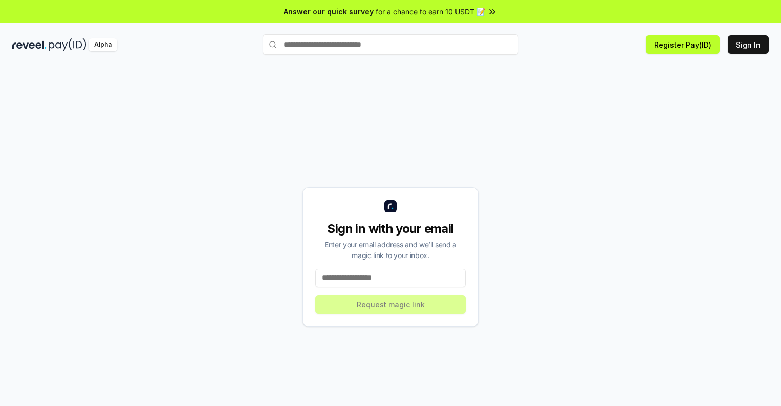 This screenshot has height=406, width=781. I want to click on button: Register Pay(ID), so click(683, 45).